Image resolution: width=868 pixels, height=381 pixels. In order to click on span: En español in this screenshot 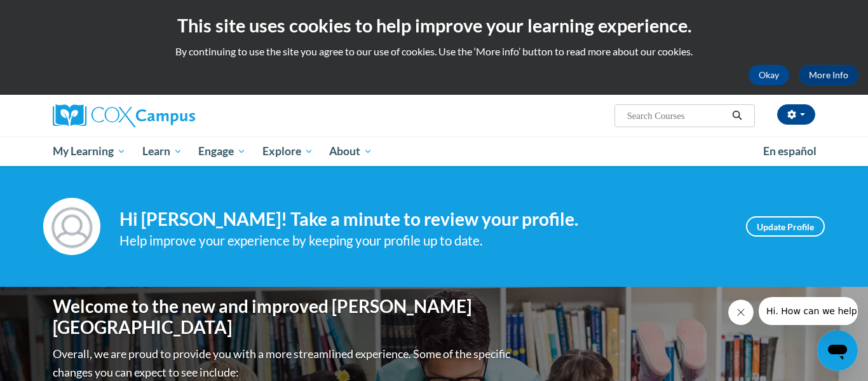, I will do `click(790, 151)`.